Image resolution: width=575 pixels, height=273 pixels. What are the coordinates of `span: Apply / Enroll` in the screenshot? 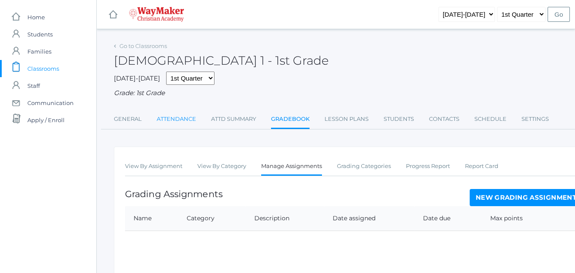 It's located at (46, 120).